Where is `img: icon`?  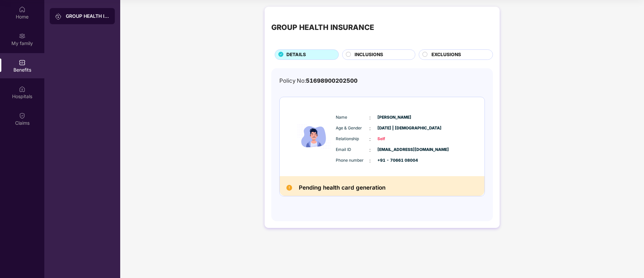
img: icon is located at coordinates (314, 137).